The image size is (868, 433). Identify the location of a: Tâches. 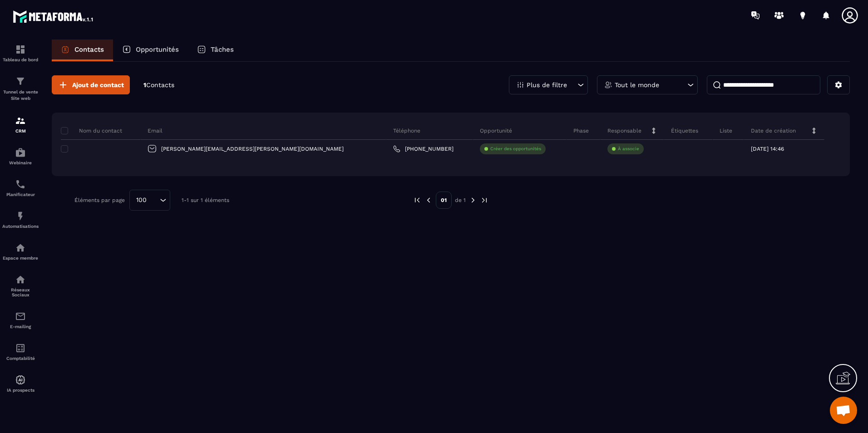
(215, 51).